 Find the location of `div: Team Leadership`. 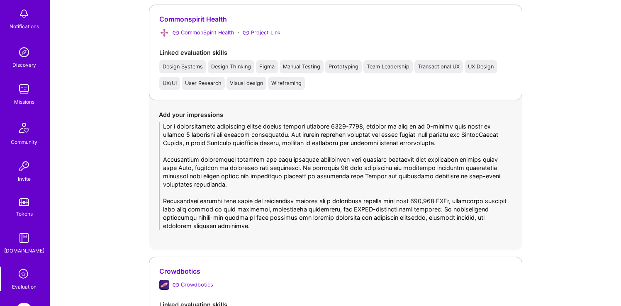

div: Team Leadership is located at coordinates (388, 67).